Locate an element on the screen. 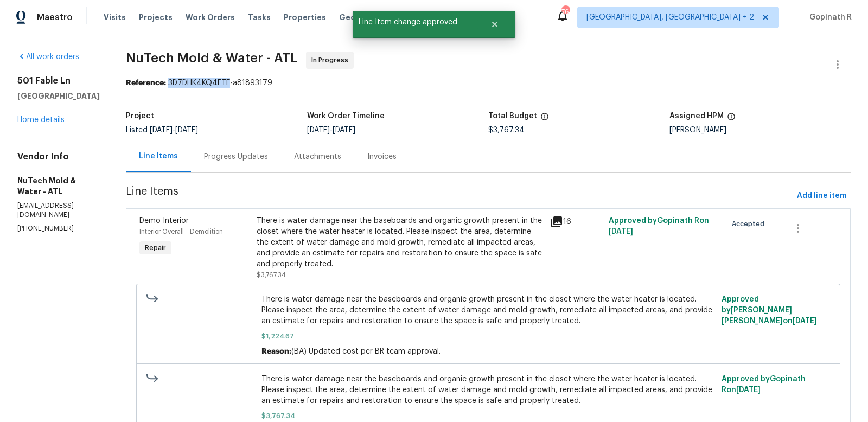 This screenshot has height=422, width=868. span: NuTech Mold & Water - ATL is located at coordinates (211, 58).